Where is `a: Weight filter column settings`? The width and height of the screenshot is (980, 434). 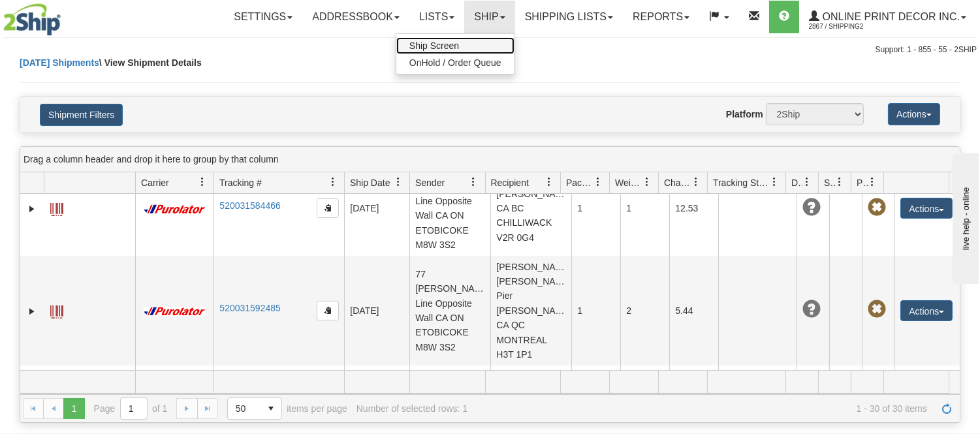
a: Weight filter column settings is located at coordinates (647, 182).